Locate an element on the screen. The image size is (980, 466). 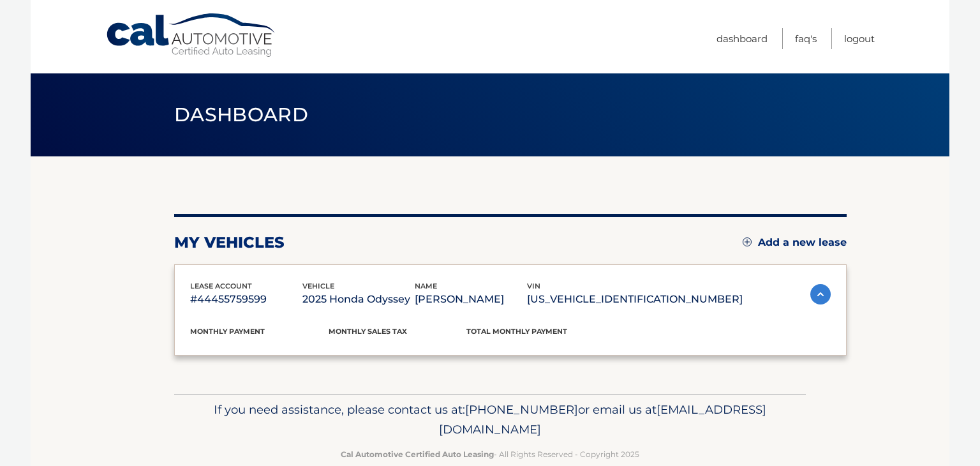
img: accordion-active.svg is located at coordinates (821, 294).